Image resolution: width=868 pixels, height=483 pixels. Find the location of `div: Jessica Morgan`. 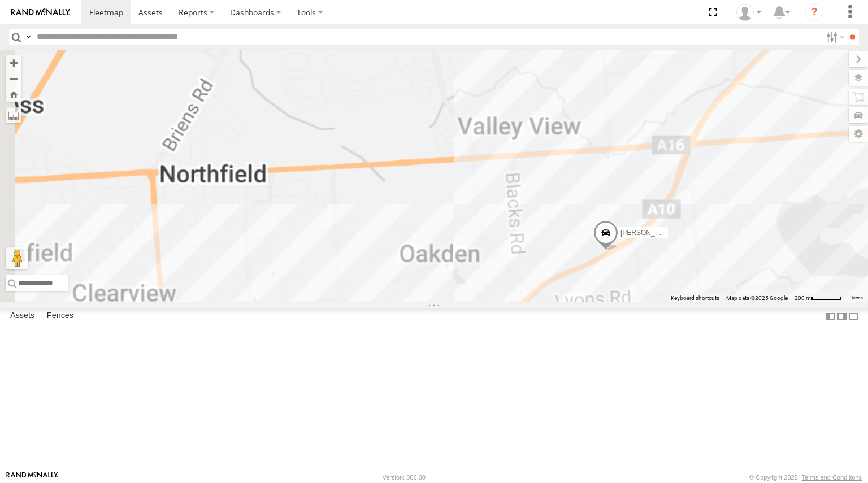

div: Jessica Morgan is located at coordinates (748, 13).